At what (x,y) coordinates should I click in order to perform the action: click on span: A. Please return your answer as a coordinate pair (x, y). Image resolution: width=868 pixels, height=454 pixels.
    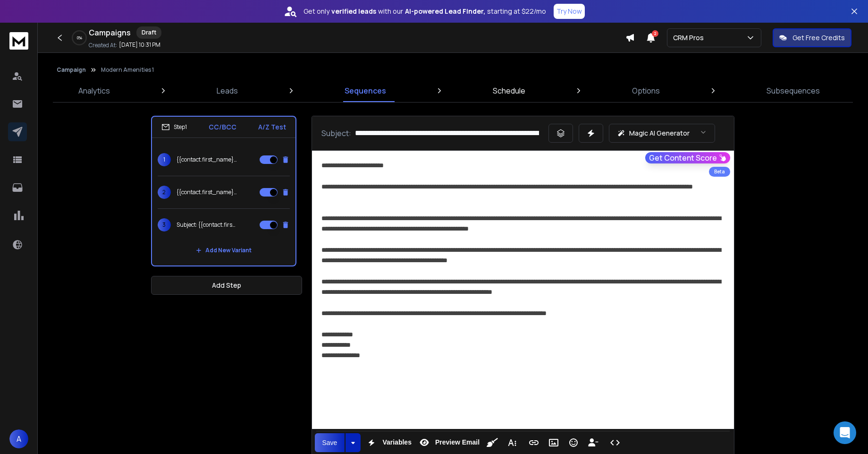
    Looking at the image, I should click on (19, 439).